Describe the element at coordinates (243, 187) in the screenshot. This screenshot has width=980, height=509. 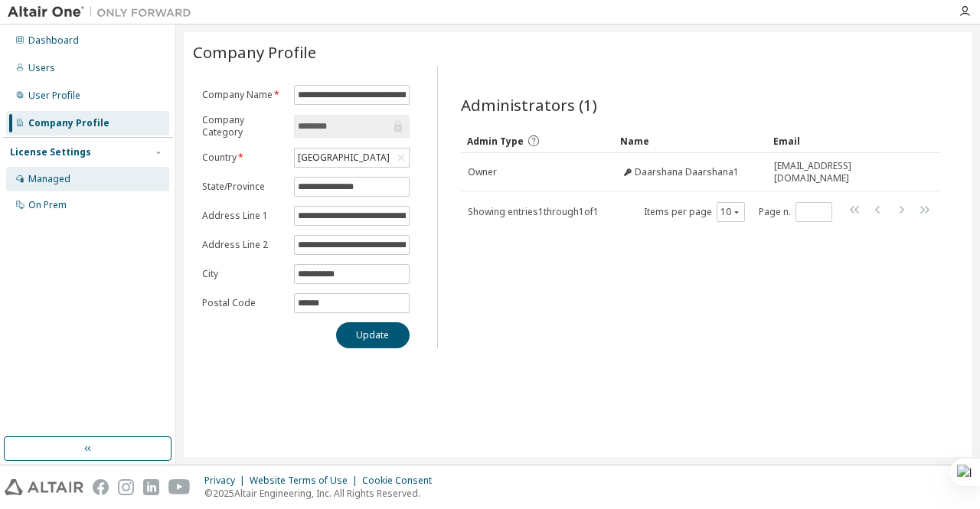
I see `label: State/Province` at that location.